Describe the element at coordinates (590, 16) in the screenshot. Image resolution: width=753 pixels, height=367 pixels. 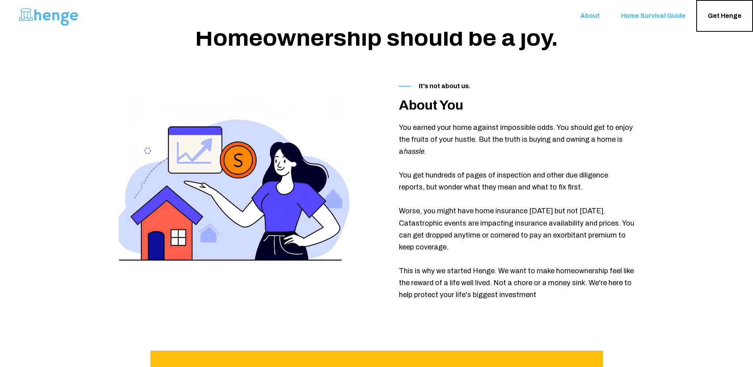
I see `span: About` at that location.